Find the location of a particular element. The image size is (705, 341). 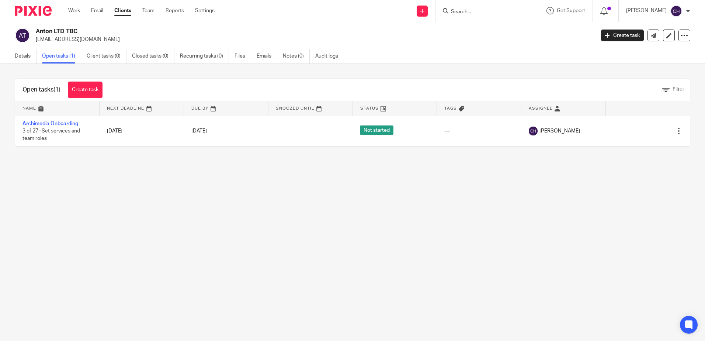

a: Audit logs is located at coordinates (329, 56).